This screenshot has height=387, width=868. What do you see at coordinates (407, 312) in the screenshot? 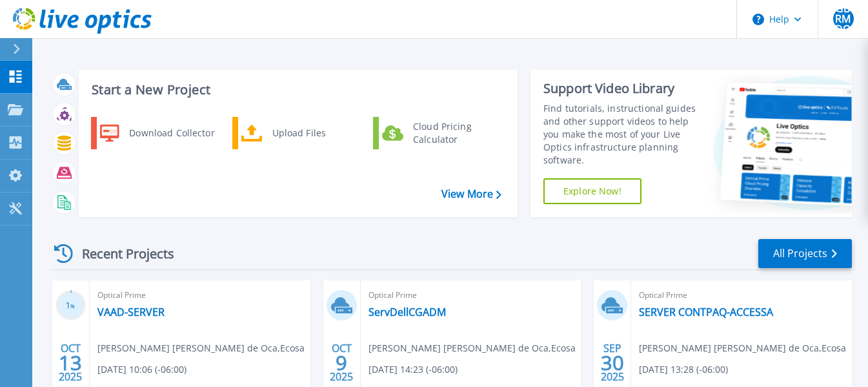
I see `a: ServDellCGADM` at bounding box center [407, 312].